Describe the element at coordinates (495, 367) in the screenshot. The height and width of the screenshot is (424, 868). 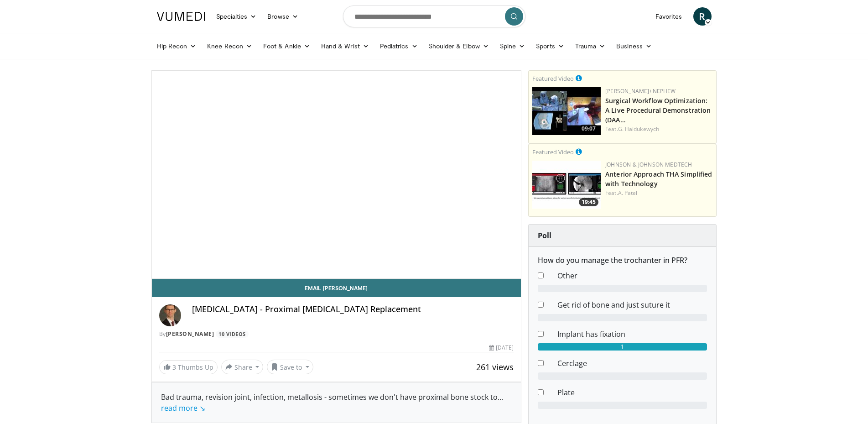
I see `span: 261 views` at that location.